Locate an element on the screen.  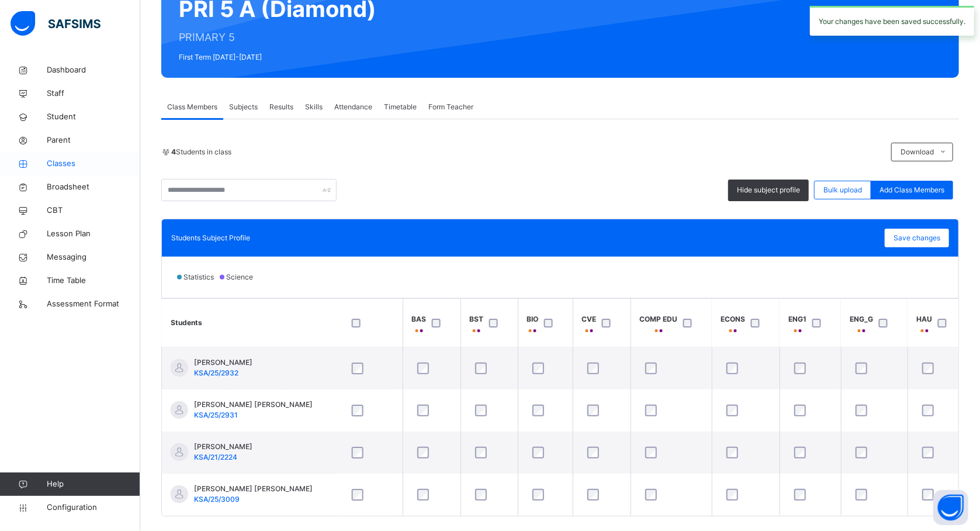
span: KSA/25/3009 is located at coordinates (217, 498).